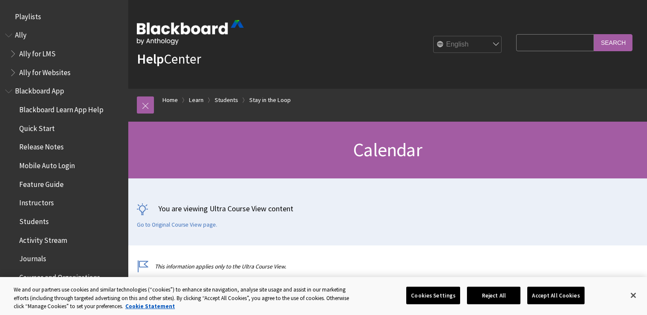  I want to click on a: Stay in the Loop, so click(270, 100).